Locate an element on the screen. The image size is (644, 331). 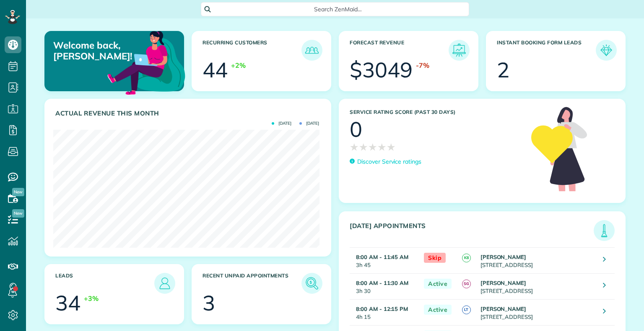
img: dashboard_welcome-42a62b7d889689a78055ac9021e634bf52bae3f8056760290aed330b23ab8690.png is located at coordinates (146, 62).